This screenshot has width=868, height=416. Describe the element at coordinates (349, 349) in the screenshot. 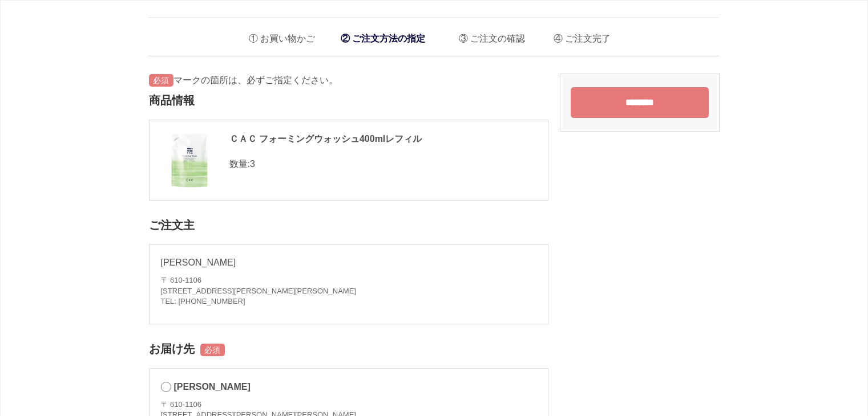

I see `h2: お届け先` at that location.